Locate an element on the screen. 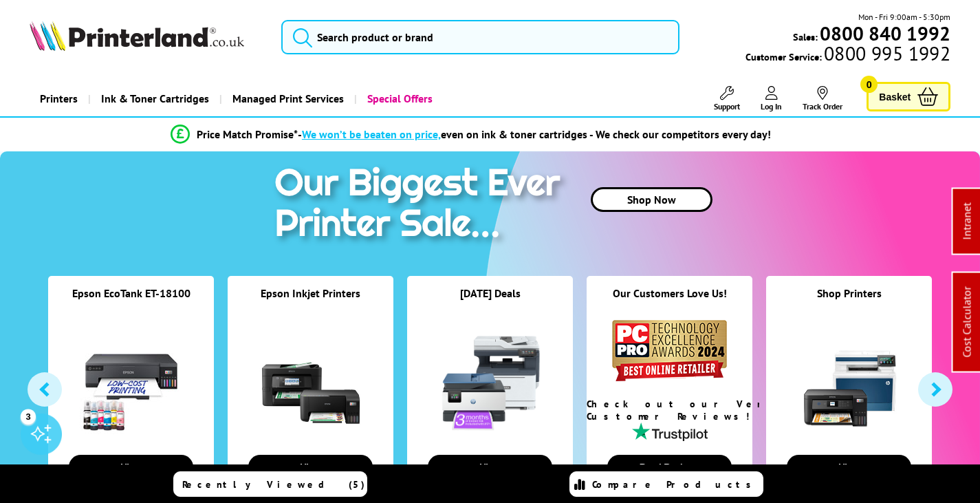 The height and width of the screenshot is (503, 980). a: Recently Viewed (5) is located at coordinates (271, 483).